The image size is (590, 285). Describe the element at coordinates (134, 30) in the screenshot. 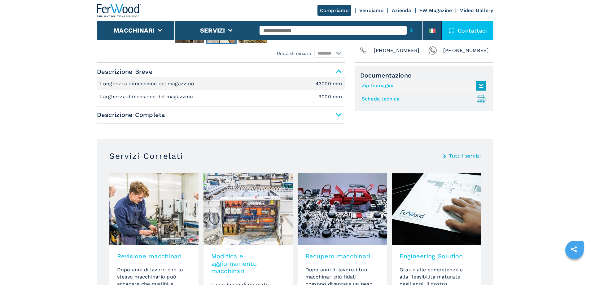

I see `button: Macchinari` at that location.